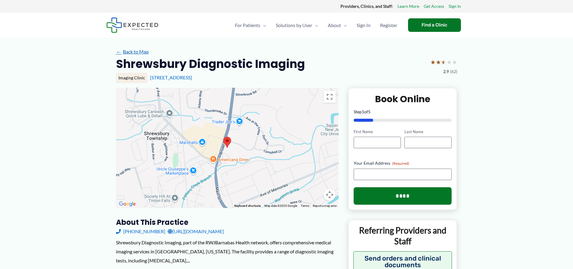  I want to click on span: 1, so click(363, 112).